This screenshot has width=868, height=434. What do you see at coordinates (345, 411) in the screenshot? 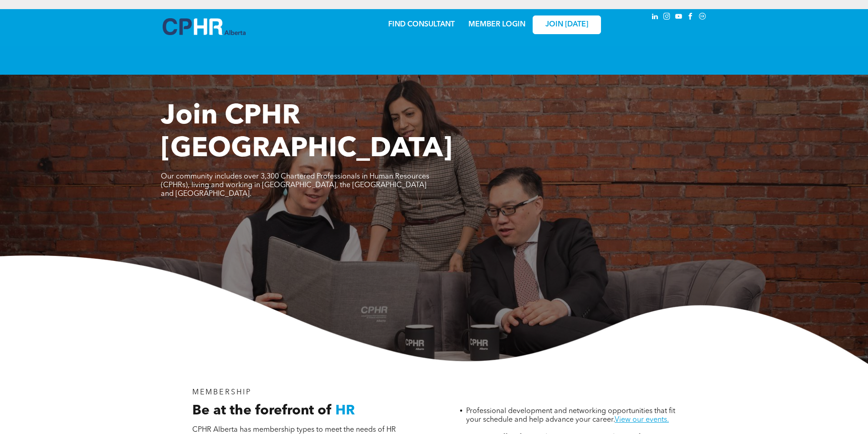
I see `span: HR` at bounding box center [345, 411].